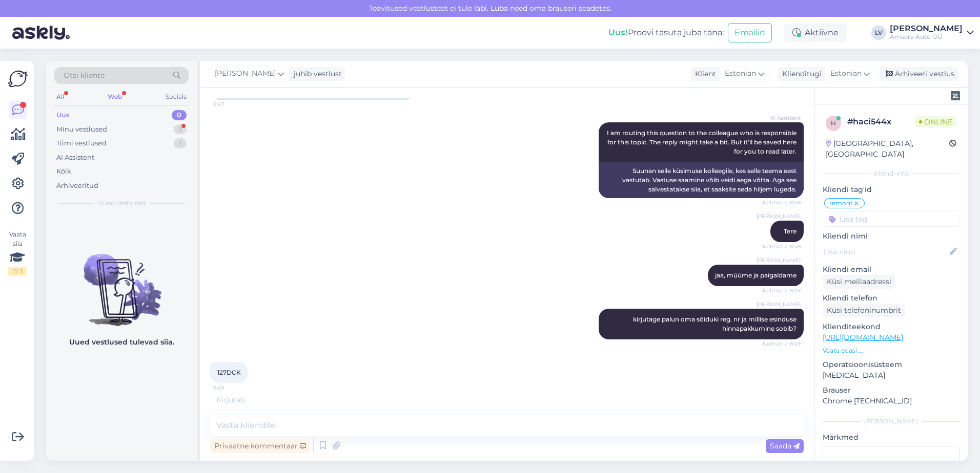 The height and width of the screenshot is (473, 980). Describe the element at coordinates (885, 252) in the screenshot. I see `input: Lisa nimi` at that location.